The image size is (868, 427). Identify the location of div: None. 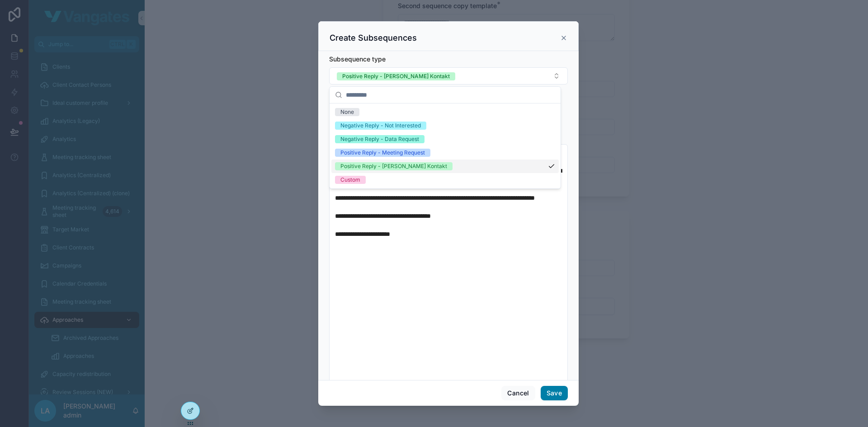
(348, 112).